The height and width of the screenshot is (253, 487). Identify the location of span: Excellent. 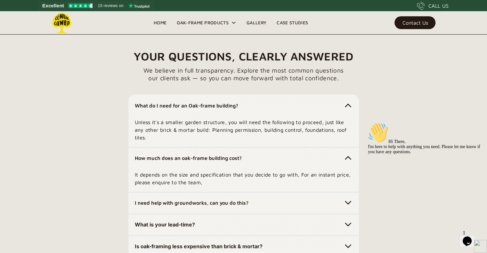
(53, 6).